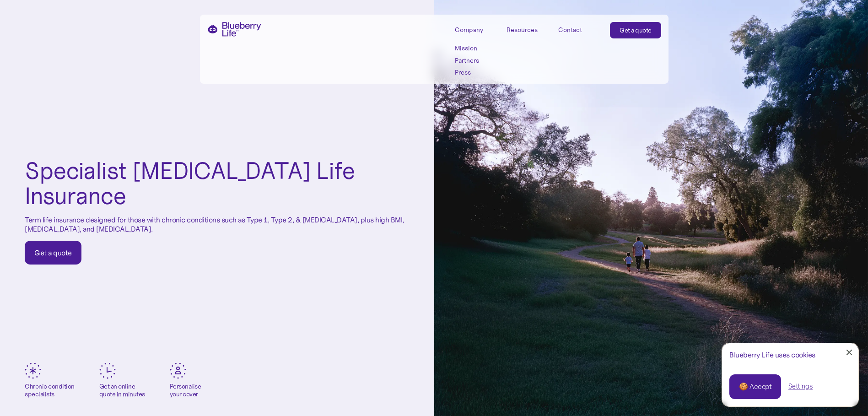 The height and width of the screenshot is (416, 868). What do you see at coordinates (217, 224) in the screenshot?
I see `p: Term life insurance designed for those with chronic conditions such as Type 1, Type 2, & [MEDICAL...` at bounding box center [217, 224].